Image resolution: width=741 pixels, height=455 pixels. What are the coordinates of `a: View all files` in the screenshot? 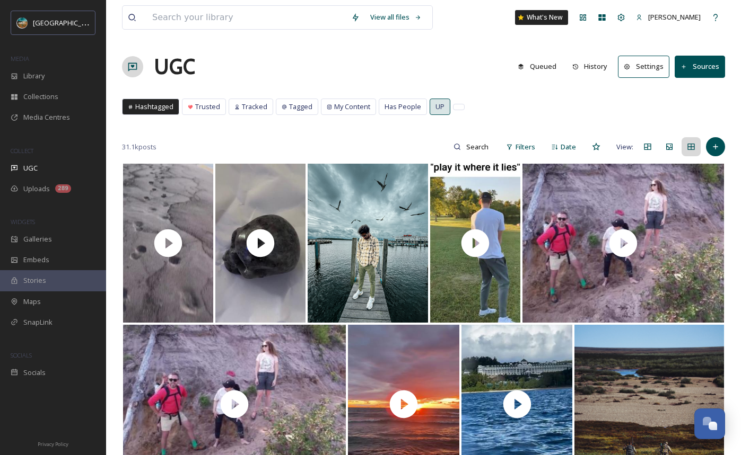 It's located at (395, 17).